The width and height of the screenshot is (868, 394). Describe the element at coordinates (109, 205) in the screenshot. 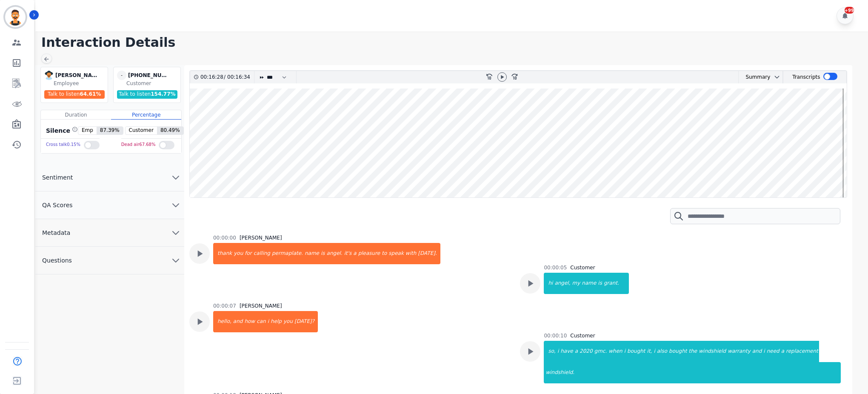

I see `button: QA Scores chevron down` at that location.